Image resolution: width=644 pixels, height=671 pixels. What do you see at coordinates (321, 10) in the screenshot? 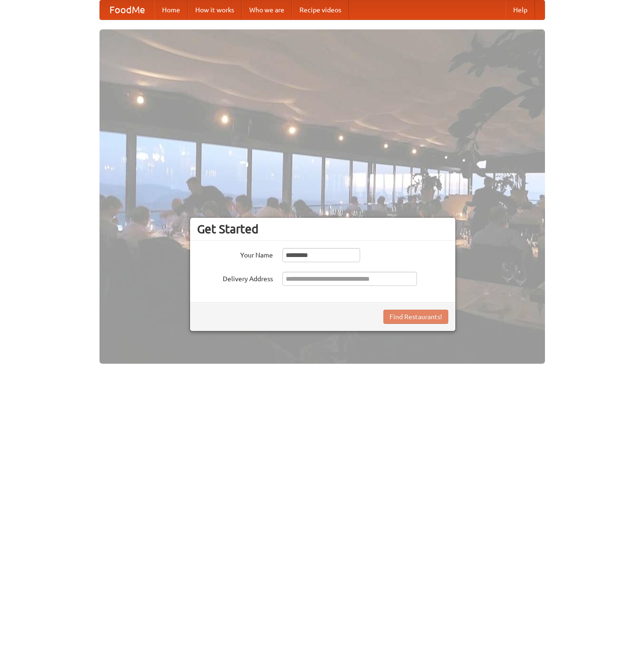
I see `a: Recipe videos` at bounding box center [321, 10].